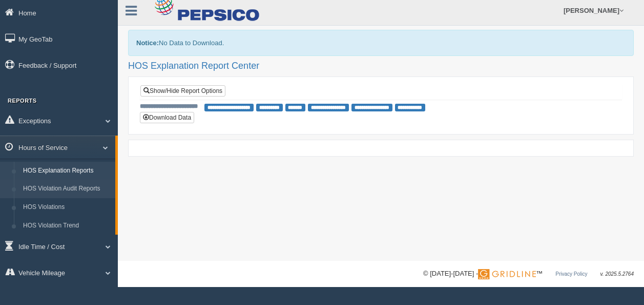 The width and height of the screenshot is (644, 305). What do you see at coordinates (380, 66) in the screenshot?
I see `h2: HOS Explanation Report Center` at bounding box center [380, 66].